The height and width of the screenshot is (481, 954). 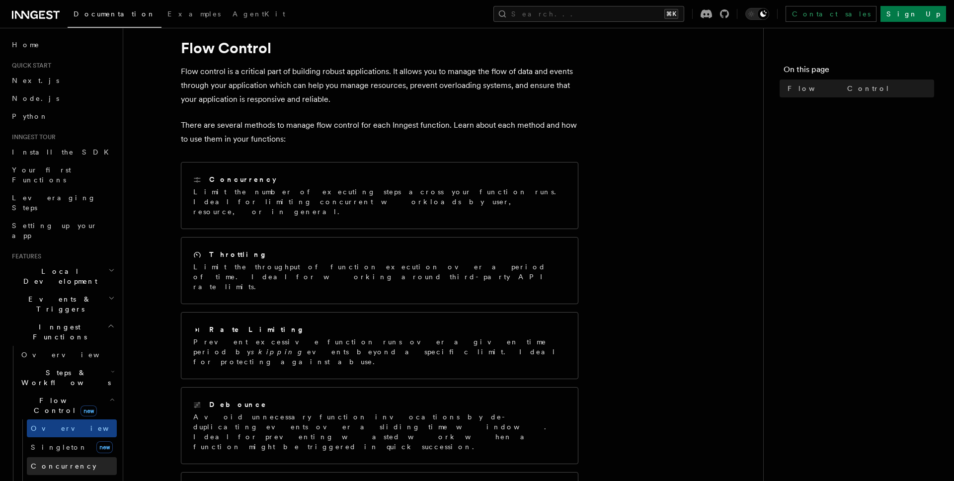 What do you see at coordinates (380, 48) in the screenshot?
I see `h1: Flow Control` at bounding box center [380, 48].